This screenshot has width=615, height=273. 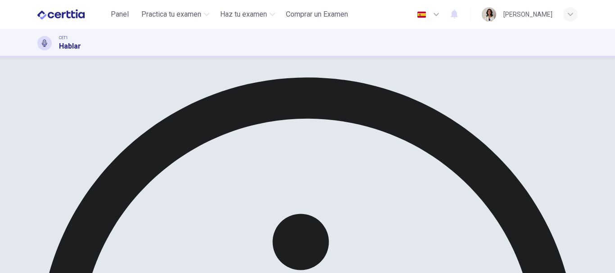 I want to click on span: Haz tu examen, so click(x=244, y=14).